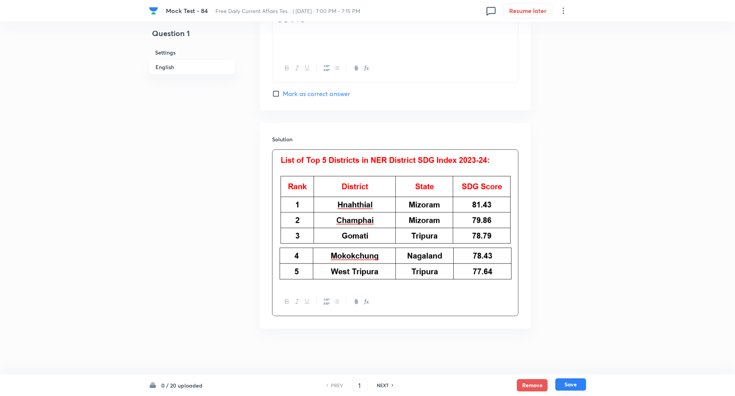  What do you see at coordinates (395, 200) in the screenshot?
I see `img: 02-09-25-05:52:07-AM` at bounding box center [395, 200].